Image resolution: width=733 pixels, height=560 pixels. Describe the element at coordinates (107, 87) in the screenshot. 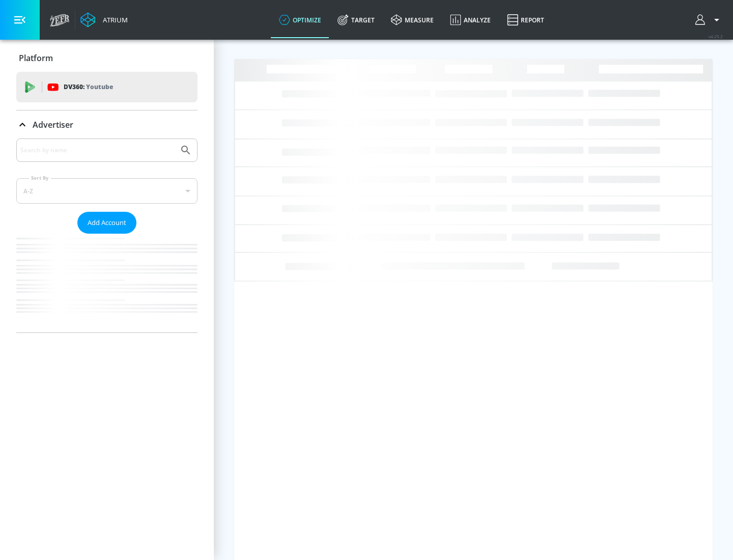

I see `div: DV360: Youtube` at that location.